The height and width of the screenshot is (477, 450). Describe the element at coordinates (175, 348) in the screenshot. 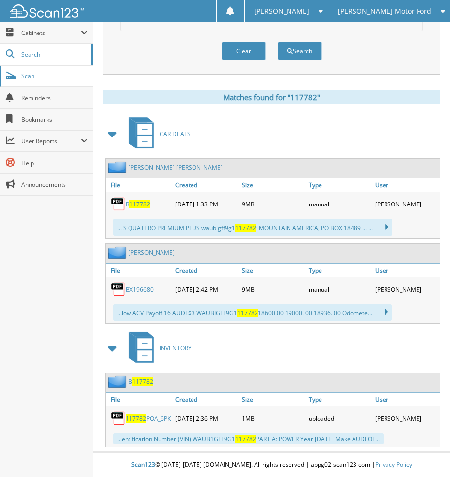

I see `span: INVENTORY` at that location.